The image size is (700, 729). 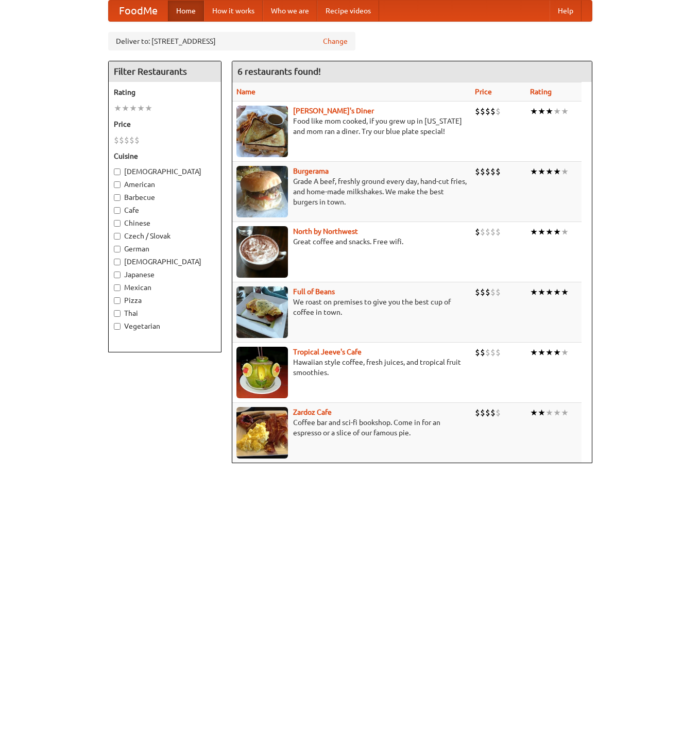 I want to click on p: Coffee bar and sci-fi bookshop. Come in for an espresso or a slice of our famous pie., so click(x=351, y=428).